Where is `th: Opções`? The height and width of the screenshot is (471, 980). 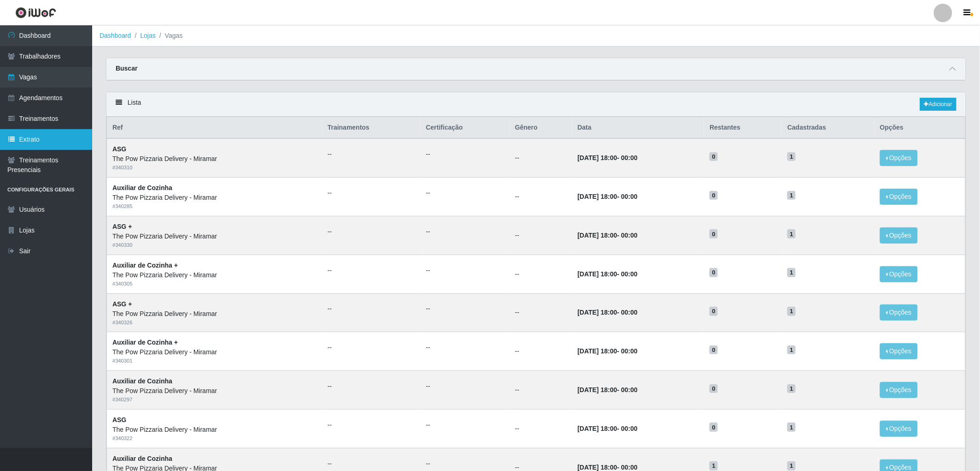
th: Opções is located at coordinates (920, 128).